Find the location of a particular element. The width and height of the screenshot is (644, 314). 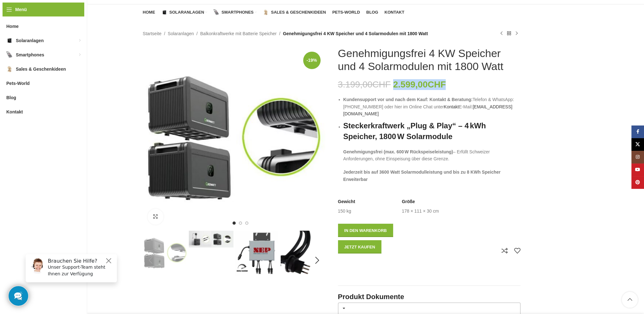

table: Produktdetails is located at coordinates (429, 206).